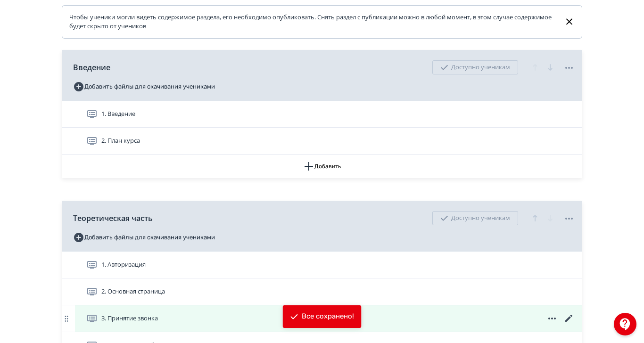  Describe the element at coordinates (133, 292) in the screenshot. I see `span: 2. Основная страница` at that location.